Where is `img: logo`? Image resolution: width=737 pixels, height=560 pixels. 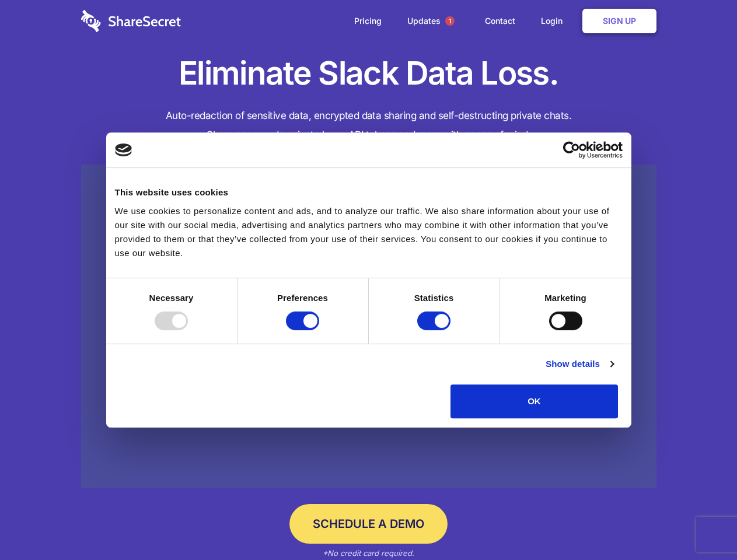
img: logo is located at coordinates (124, 150).